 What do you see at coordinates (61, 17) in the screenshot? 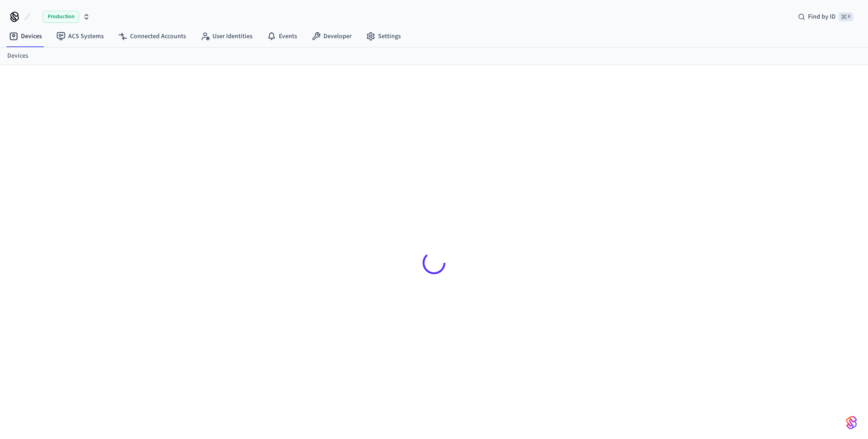
I see `span: Production` at bounding box center [61, 17].